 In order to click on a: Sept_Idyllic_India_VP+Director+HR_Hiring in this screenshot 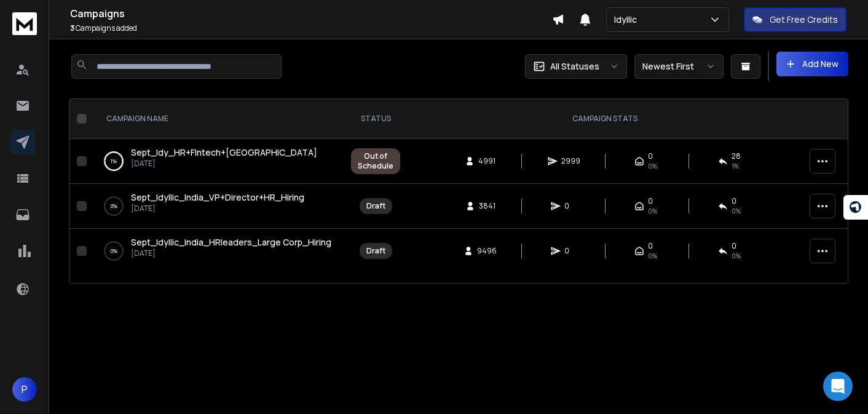, I will do `click(217, 197)`.